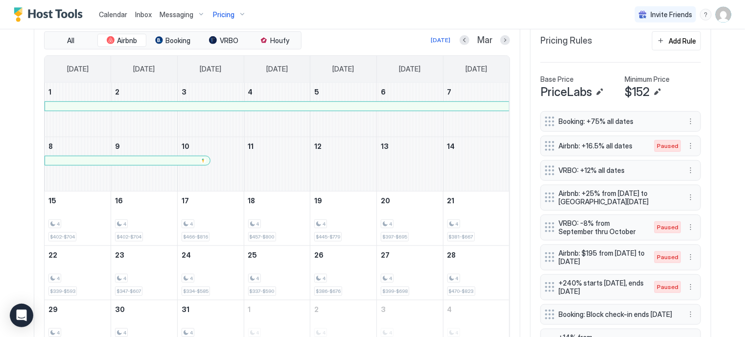 The image size is (745, 337). I want to click on span: Base Price, so click(557, 79).